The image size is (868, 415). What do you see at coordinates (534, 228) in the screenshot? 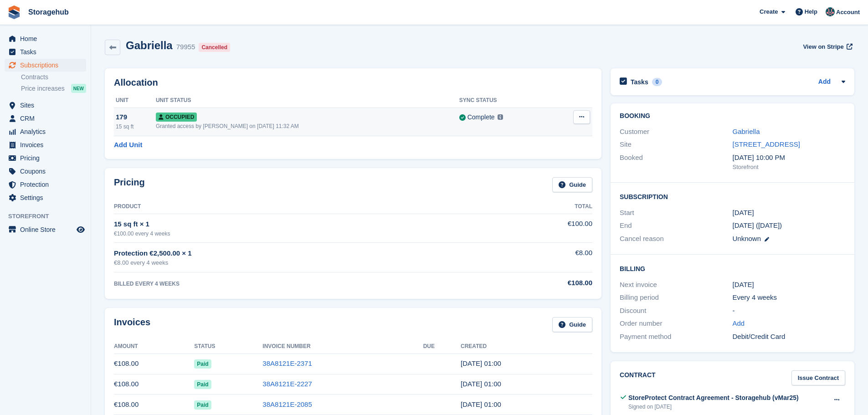
I see `td: €100.00` at bounding box center [534, 228].